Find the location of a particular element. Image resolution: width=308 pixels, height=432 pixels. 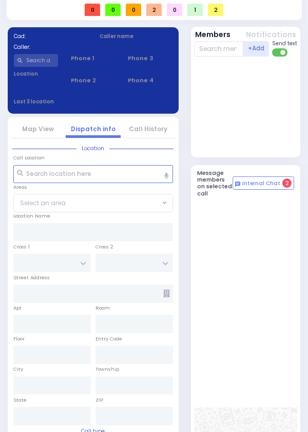

label: Cross 1 is located at coordinates (22, 247).